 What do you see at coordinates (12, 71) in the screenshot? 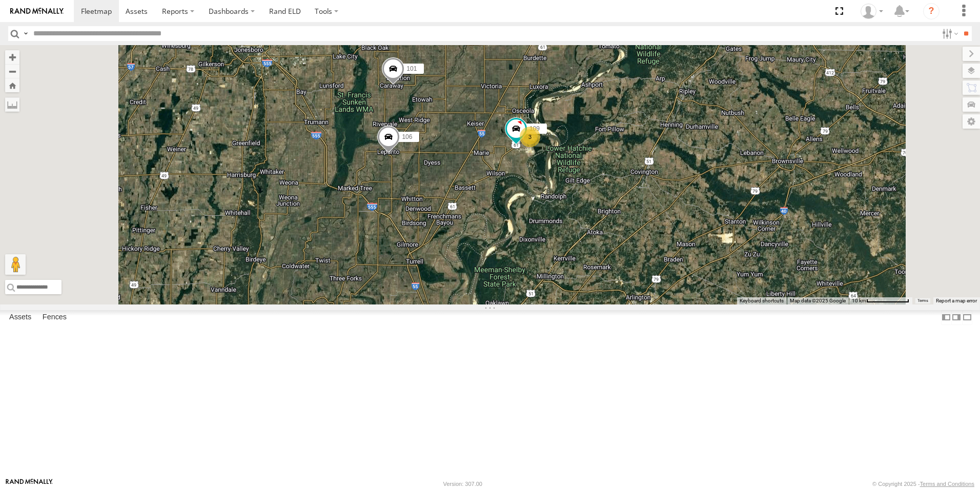
I see `button: Zoom out` at bounding box center [12, 71].